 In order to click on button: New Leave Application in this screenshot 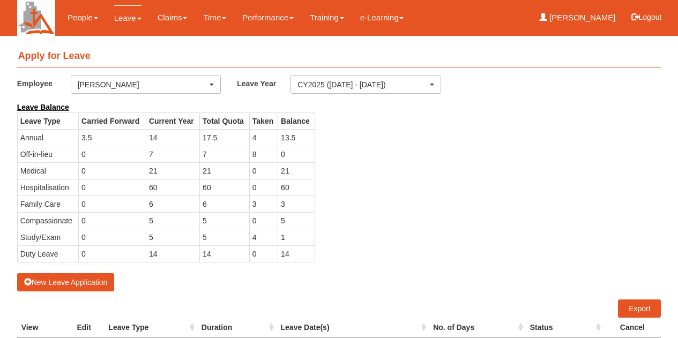, I will do `click(66, 282)`.